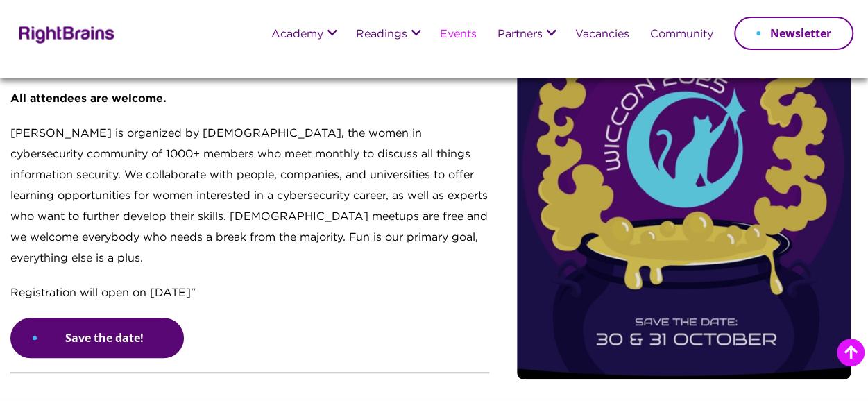 This screenshot has height=401, width=868. I want to click on a: Events, so click(458, 35).